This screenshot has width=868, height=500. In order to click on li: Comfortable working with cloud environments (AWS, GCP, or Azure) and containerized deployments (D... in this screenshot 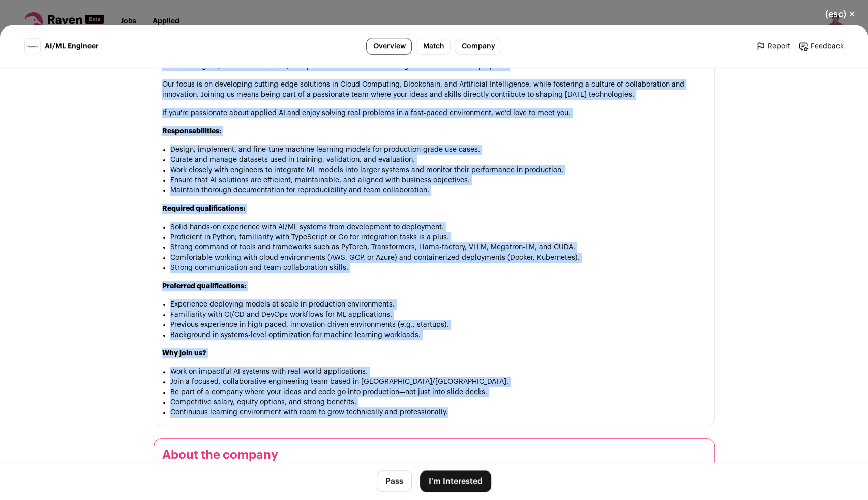, I will do `click(438, 257)`.